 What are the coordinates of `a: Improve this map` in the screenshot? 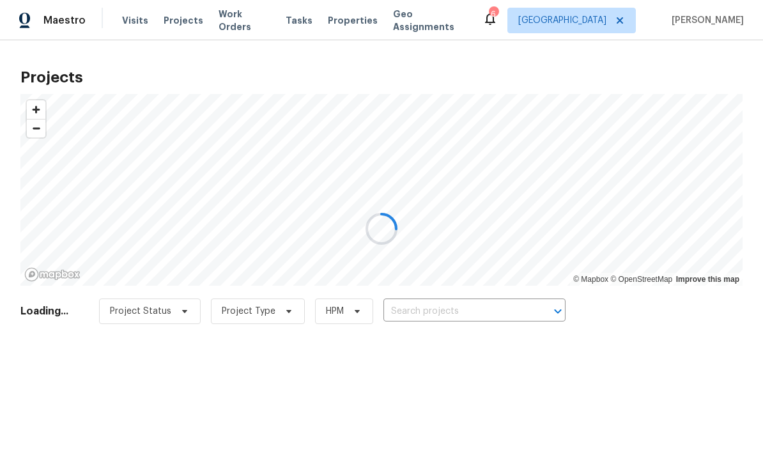 It's located at (707, 279).